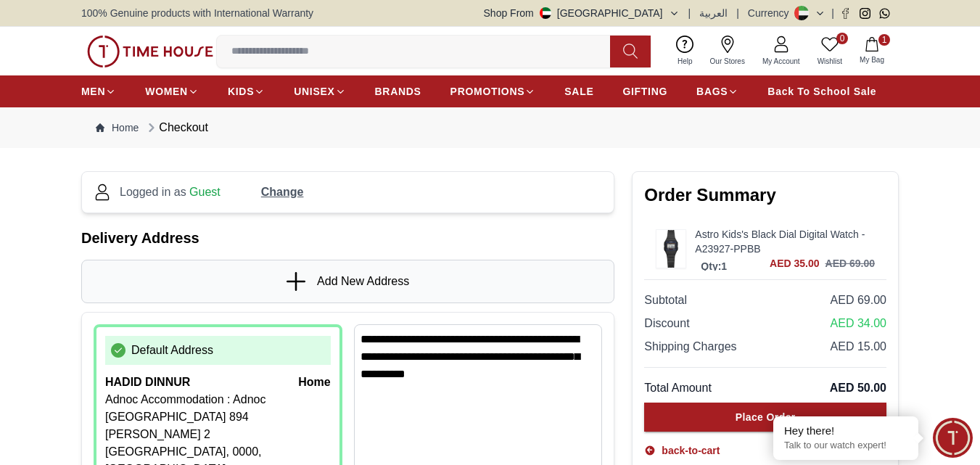  What do you see at coordinates (177, 128) in the screenshot?
I see `div: Checkout` at bounding box center [177, 128].